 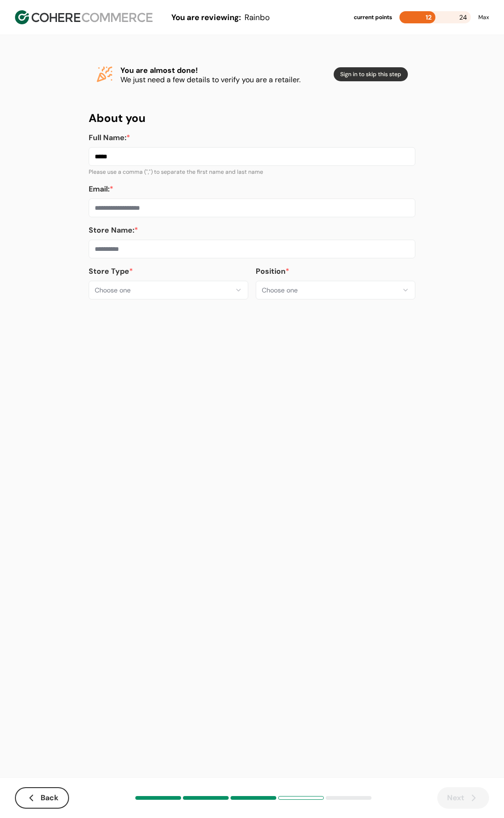 I want to click on button: Sign in to skip this step, so click(x=371, y=74).